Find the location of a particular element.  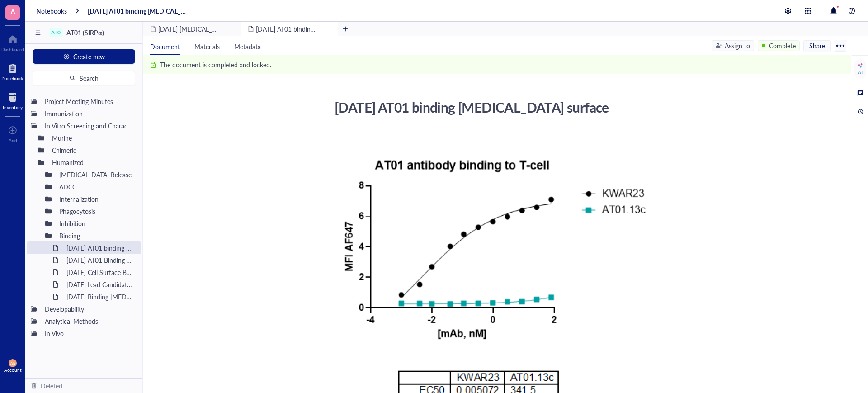

div: Complete is located at coordinates (782, 45).